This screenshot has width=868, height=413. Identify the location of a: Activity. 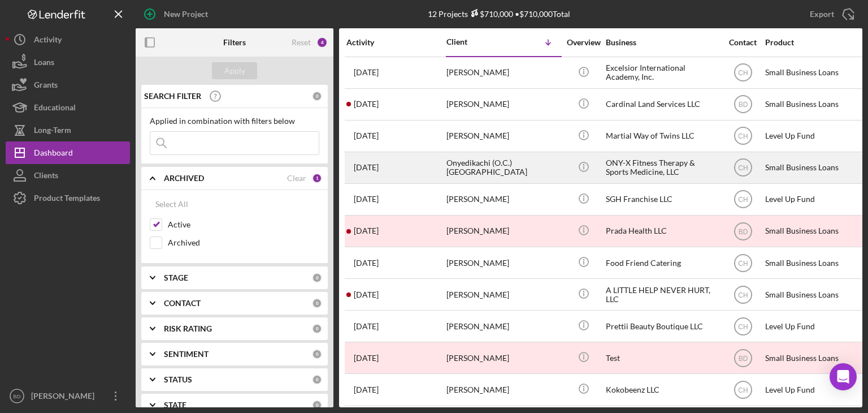
(68, 39).